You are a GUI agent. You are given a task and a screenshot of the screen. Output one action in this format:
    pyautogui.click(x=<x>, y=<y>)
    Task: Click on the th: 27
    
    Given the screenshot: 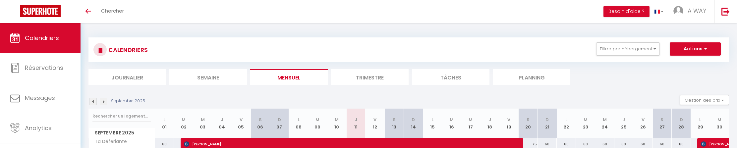 What is the action you would take?
    pyautogui.click(x=662, y=123)
    